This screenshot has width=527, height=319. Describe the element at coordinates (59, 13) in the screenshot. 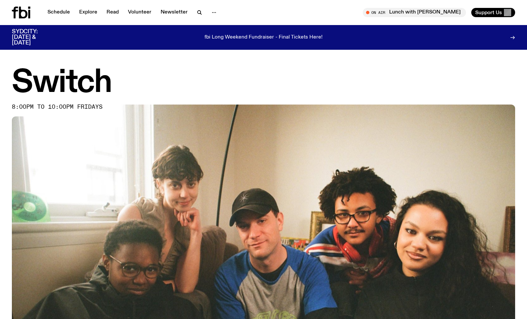

I see `a: Schedule` at that location.